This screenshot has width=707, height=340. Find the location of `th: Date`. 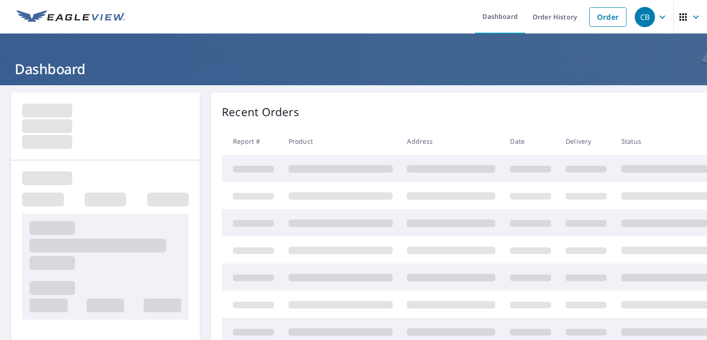

th: Date is located at coordinates (530, 141).